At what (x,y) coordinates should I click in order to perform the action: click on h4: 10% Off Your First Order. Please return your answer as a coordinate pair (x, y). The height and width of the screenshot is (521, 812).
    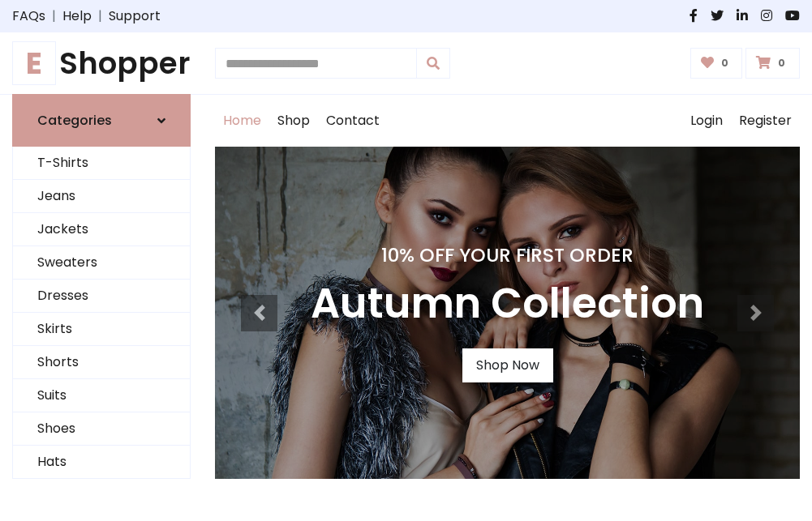
    Looking at the image, I should click on (507, 256).